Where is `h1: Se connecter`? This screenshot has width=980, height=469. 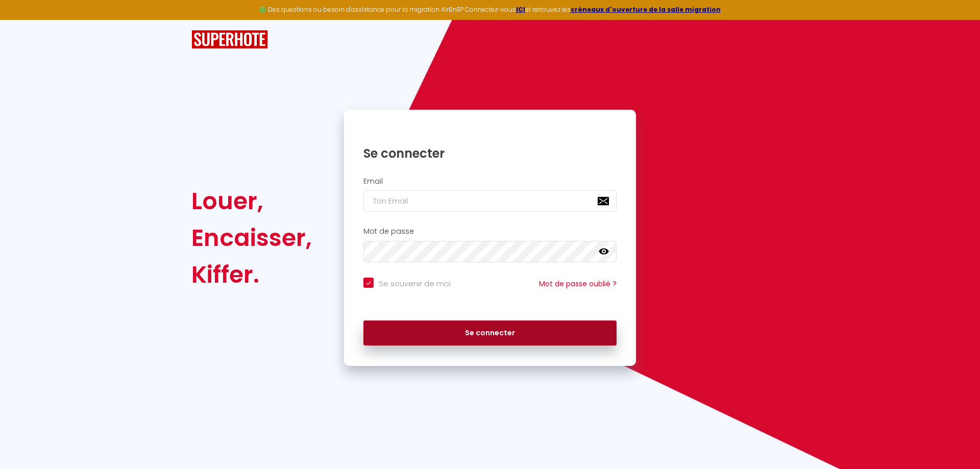
h1: Se connecter is located at coordinates (490, 153).